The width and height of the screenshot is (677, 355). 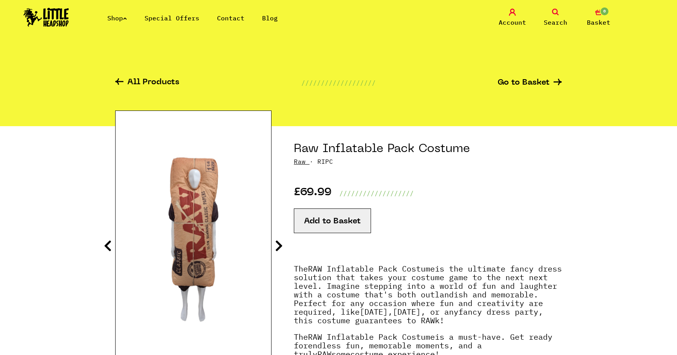 I want to click on img: Little Head Shop Logo, so click(x=46, y=17).